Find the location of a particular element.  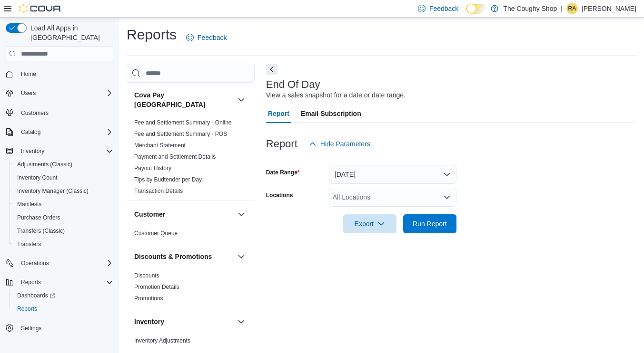

button: Inventory Count is located at coordinates (64, 178).